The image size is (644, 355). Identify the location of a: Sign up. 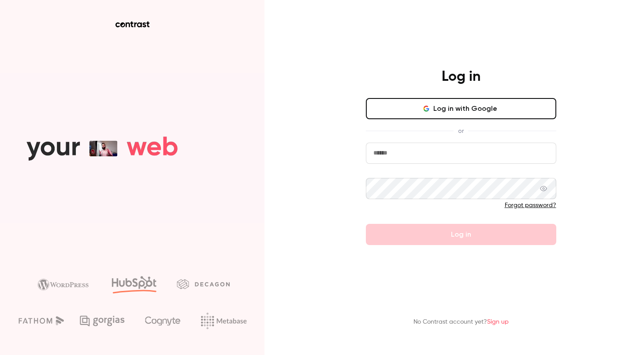
(498, 322).